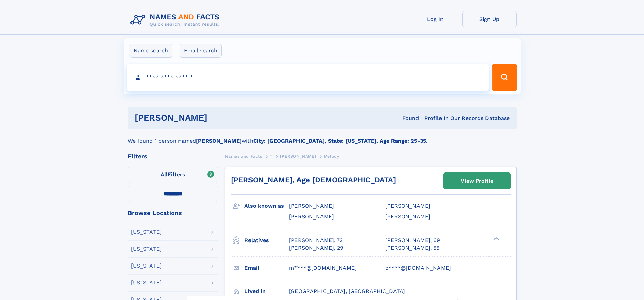 This screenshot has height=300, width=644. I want to click on a: Log In, so click(436, 19).